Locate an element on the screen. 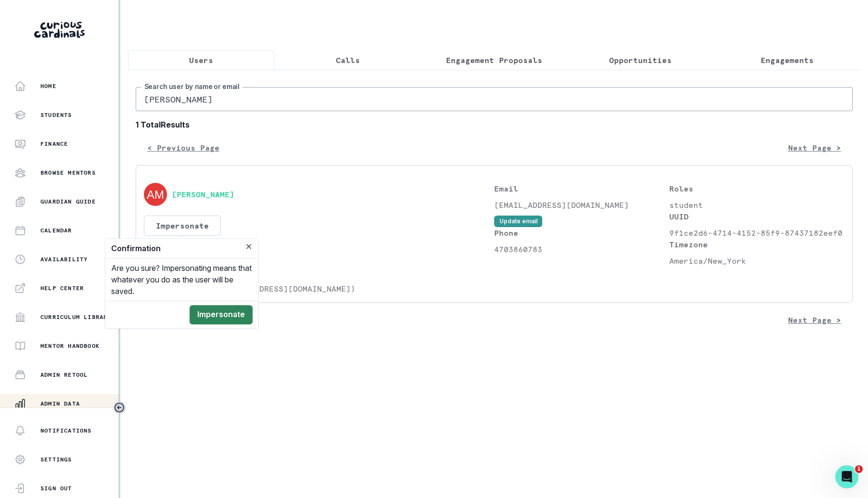  button: Update email is located at coordinates (518, 222).